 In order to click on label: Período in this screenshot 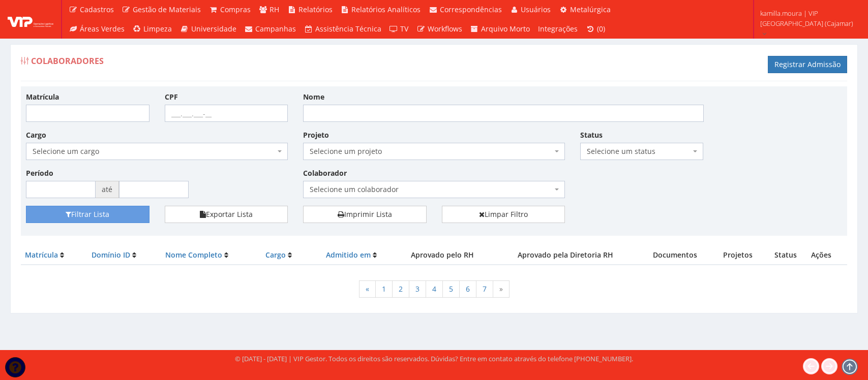, I will do `click(40, 174)`.